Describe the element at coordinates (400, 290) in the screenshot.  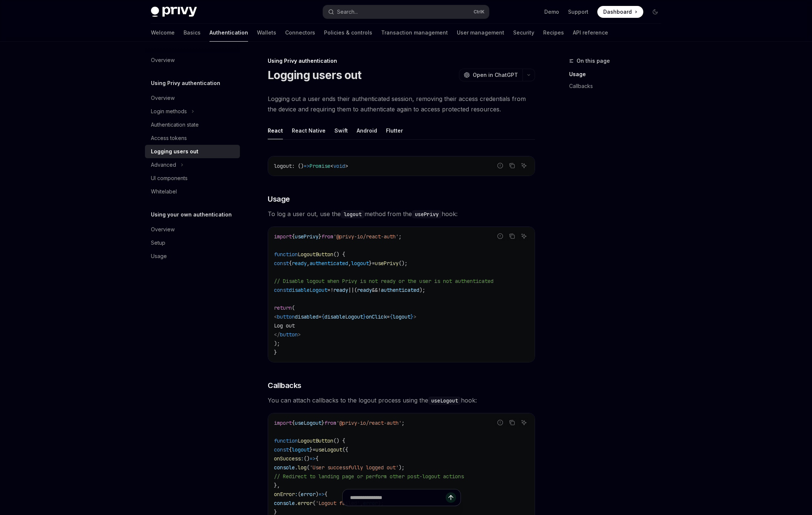
I see `span: authenticated` at that location.